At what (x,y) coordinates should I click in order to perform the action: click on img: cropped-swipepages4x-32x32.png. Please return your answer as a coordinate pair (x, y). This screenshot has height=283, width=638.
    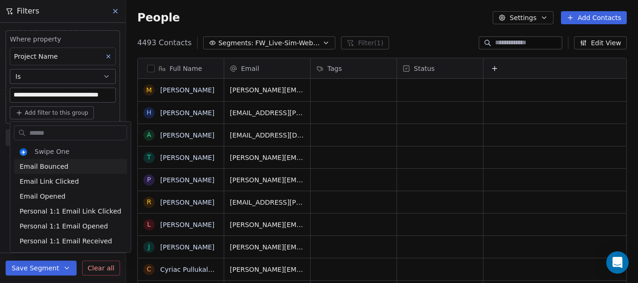
    Looking at the image, I should click on (23, 152).